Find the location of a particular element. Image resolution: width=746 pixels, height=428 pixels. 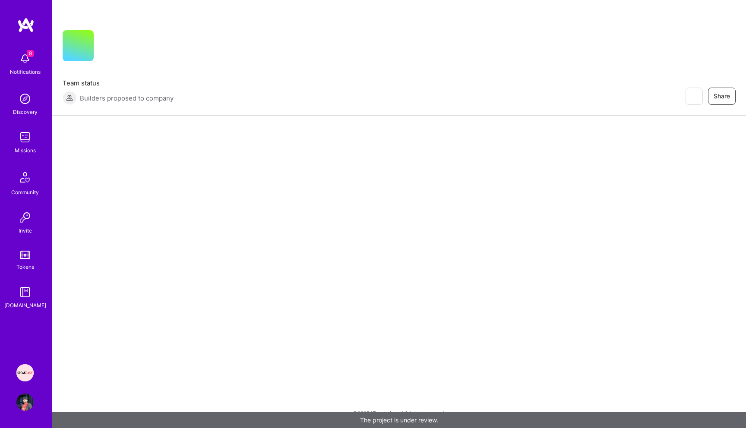

a: User Avatar is located at coordinates (25, 403).